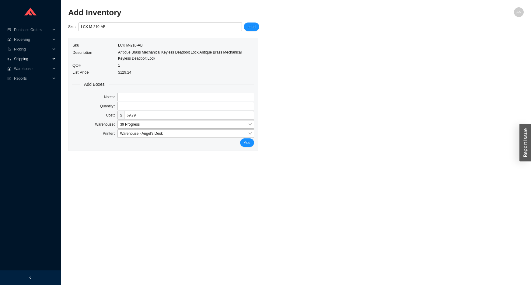  What do you see at coordinates (106, 124) in the screenshot?
I see `label: Warehouse` at bounding box center [106, 124].